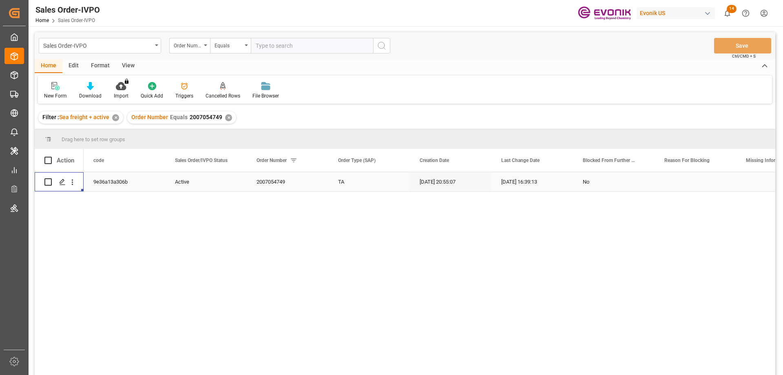  What do you see at coordinates (59, 182) in the screenshot?
I see `div: Press SPACE to select this row.` at bounding box center [59, 182].